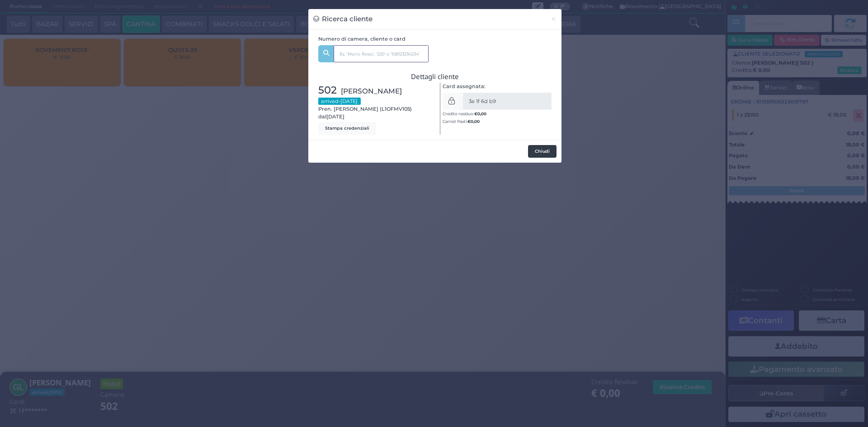 This screenshot has height=427, width=868. Describe the element at coordinates (343, 19) in the screenshot. I see `h3: Ricerca cliente` at that location.